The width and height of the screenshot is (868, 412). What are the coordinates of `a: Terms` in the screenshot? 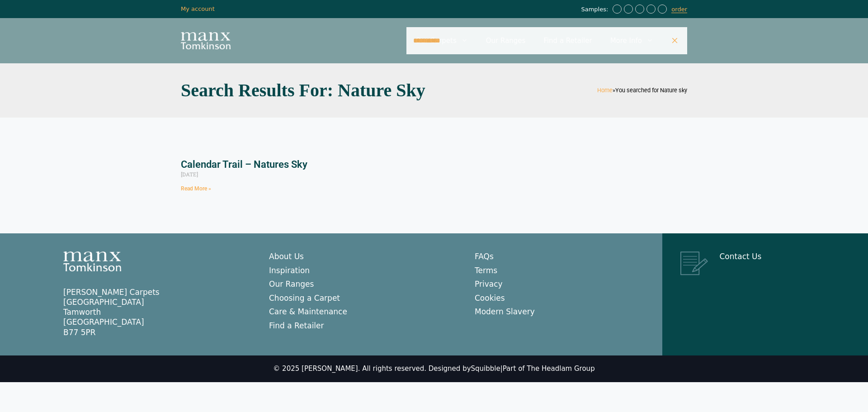 It's located at (486, 270).